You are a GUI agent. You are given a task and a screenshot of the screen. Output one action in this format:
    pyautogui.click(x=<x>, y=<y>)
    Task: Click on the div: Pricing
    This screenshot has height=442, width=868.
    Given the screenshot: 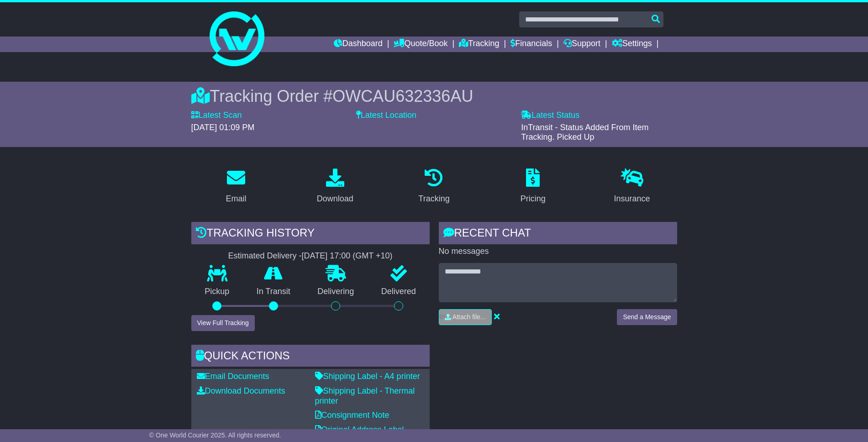 What is the action you would take?
    pyautogui.click(x=533, y=199)
    